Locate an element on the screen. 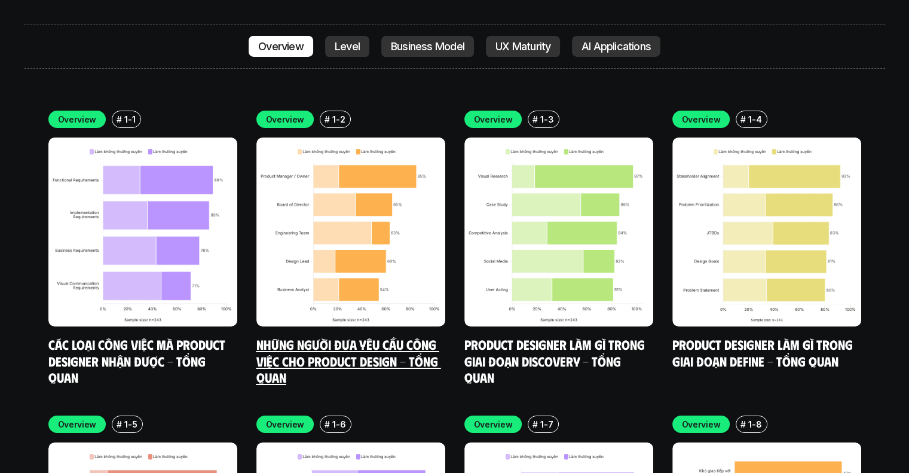 Image resolution: width=909 pixels, height=473 pixels. a: Những người đưa yêu cầu công việc cho Product Design - Tổng quan is located at coordinates (349, 361).